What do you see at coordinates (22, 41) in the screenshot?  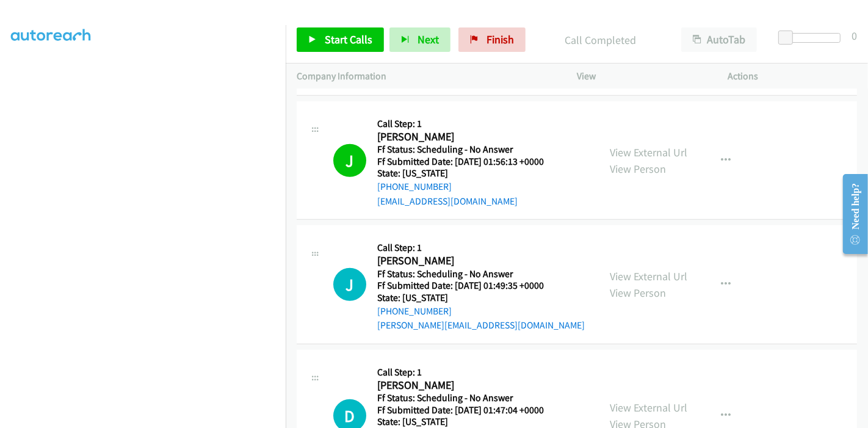 I see `div: Need help?` at bounding box center [22, 41].